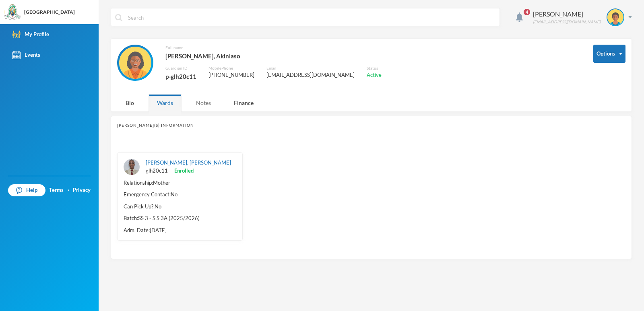 The height and width of the screenshot is (311, 644). What do you see at coordinates (27, 191) in the screenshot?
I see `a: Help` at bounding box center [27, 191].